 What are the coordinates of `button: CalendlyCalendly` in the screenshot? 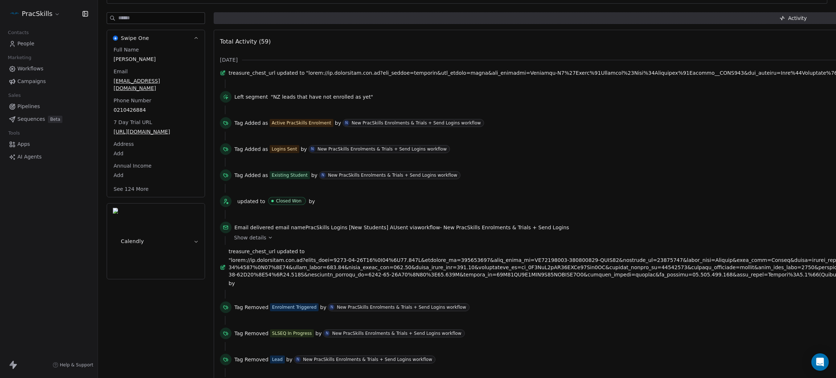 It's located at (156, 241).